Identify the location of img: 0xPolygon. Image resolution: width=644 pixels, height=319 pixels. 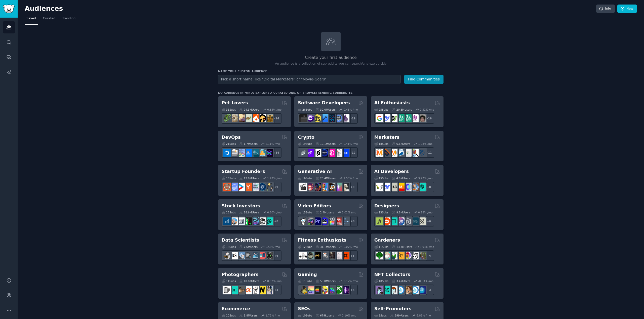
(310, 153).